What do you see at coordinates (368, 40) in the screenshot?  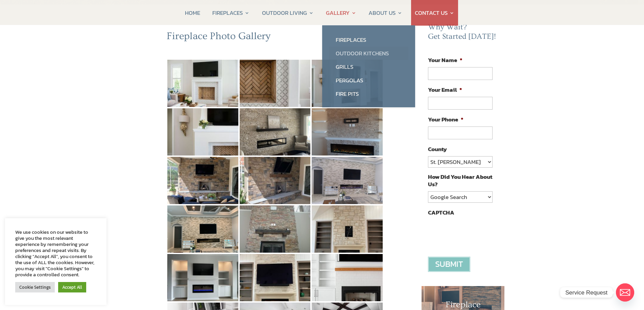 I see `a: Fireplaces` at bounding box center [368, 40].